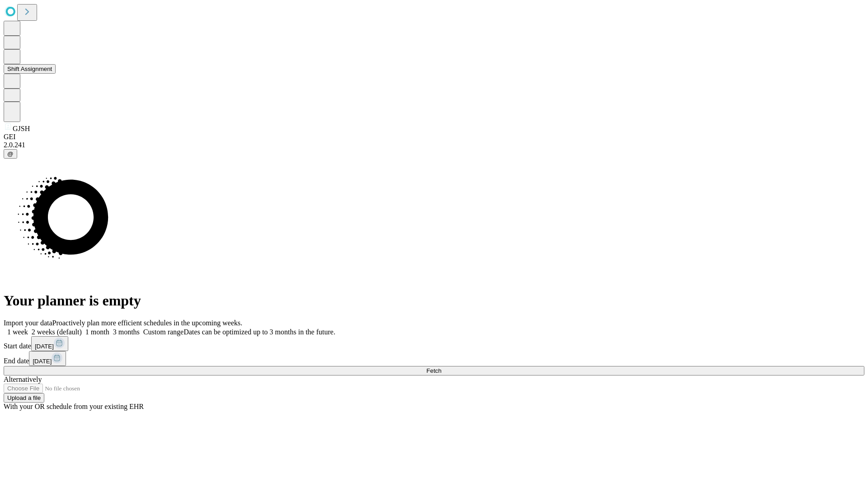  I want to click on span: Fetch, so click(434, 371).